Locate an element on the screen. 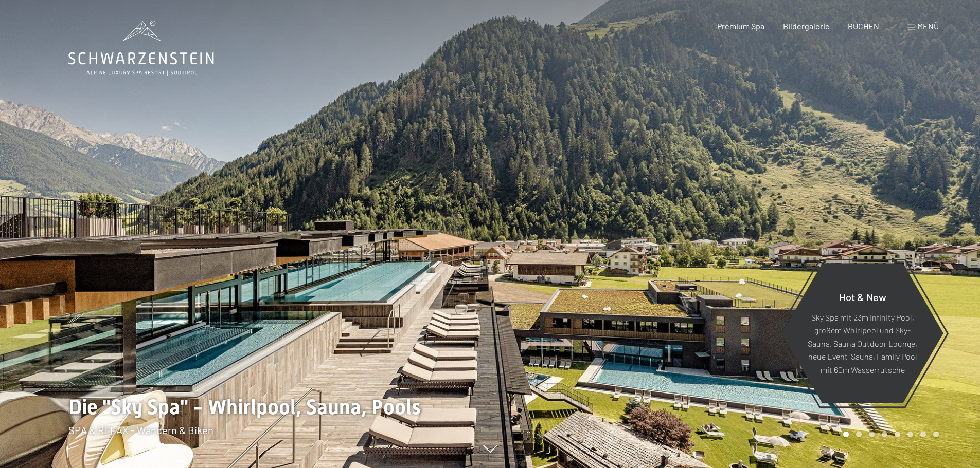  span: Menü is located at coordinates (928, 25).